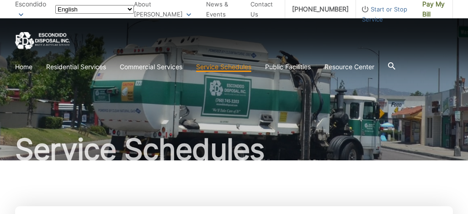  Describe the element at coordinates (234, 149) in the screenshot. I see `h1: Service Schedules` at that location.